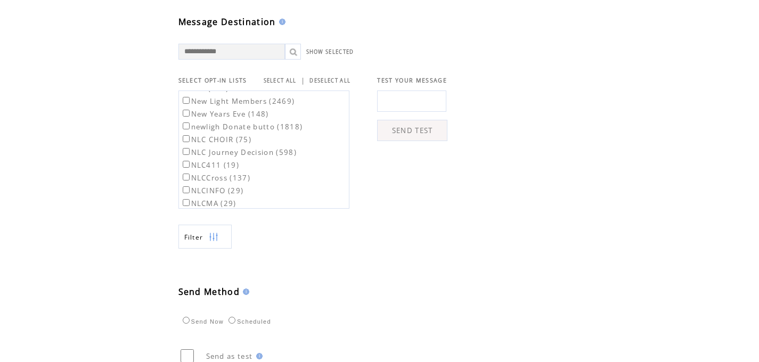 The image size is (759, 362). What do you see at coordinates (205, 236) in the screenshot?
I see `a: Filter` at bounding box center [205, 236].